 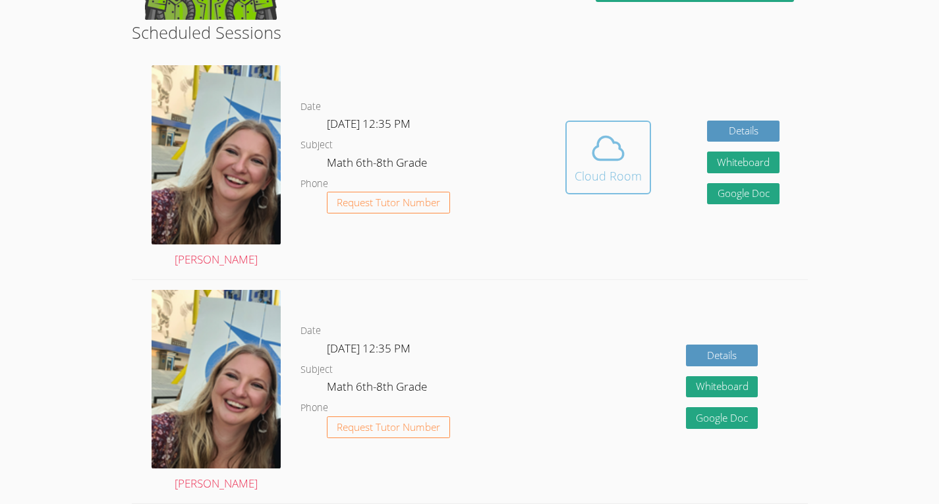 I want to click on button: Cloud Room, so click(x=608, y=158).